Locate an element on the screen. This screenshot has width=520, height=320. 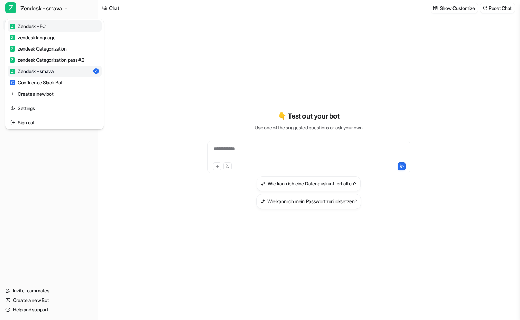
div: Zendesk - smava is located at coordinates (32, 71).